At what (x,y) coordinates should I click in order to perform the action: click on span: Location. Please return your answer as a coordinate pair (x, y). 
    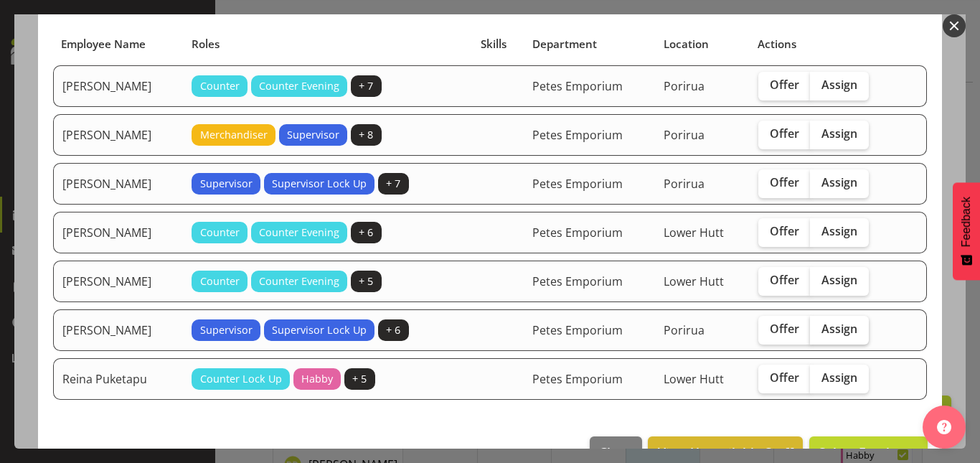
    Looking at the image, I should click on (685, 44).